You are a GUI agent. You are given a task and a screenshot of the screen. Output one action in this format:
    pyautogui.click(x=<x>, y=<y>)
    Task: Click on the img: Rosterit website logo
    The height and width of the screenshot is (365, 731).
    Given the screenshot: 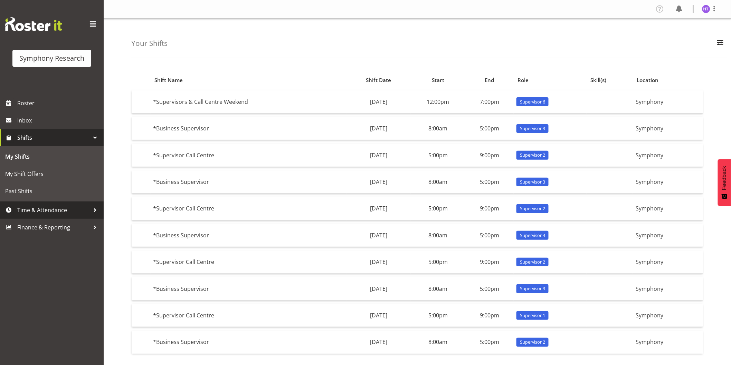 What is the action you would take?
    pyautogui.click(x=33, y=24)
    